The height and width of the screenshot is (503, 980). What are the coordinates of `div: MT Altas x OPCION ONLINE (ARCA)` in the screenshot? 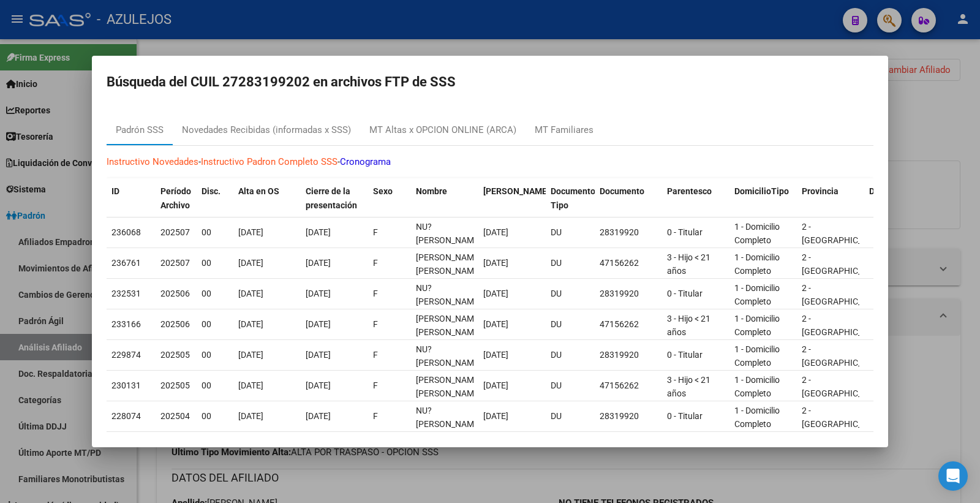 It's located at (443, 129).